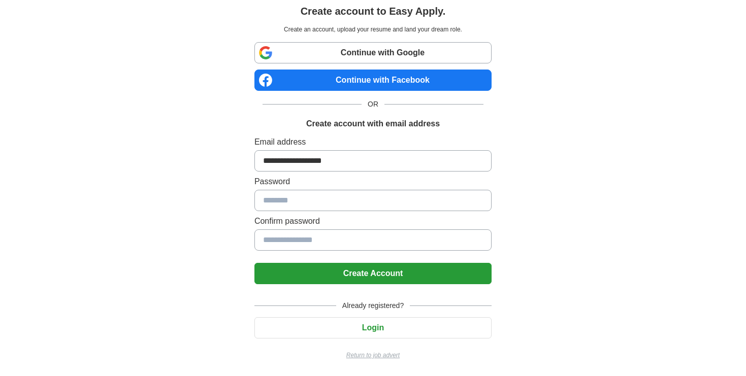  What do you see at coordinates (373, 53) in the screenshot?
I see `a: Continue with Google` at bounding box center [373, 53].